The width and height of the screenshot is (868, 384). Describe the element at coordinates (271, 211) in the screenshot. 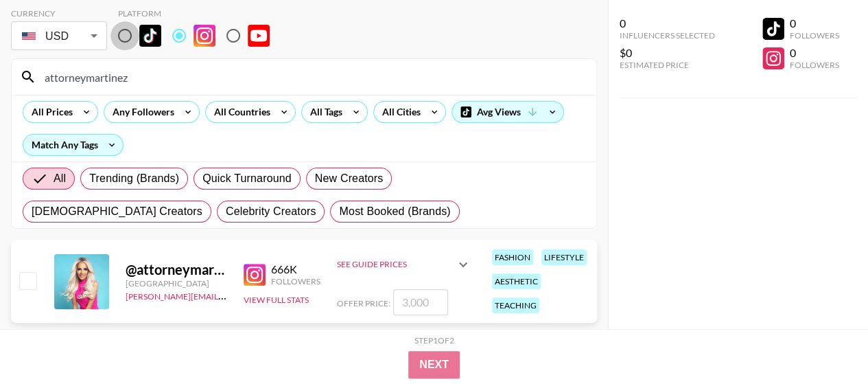

I see `span: Celebrity Creators` at that location.